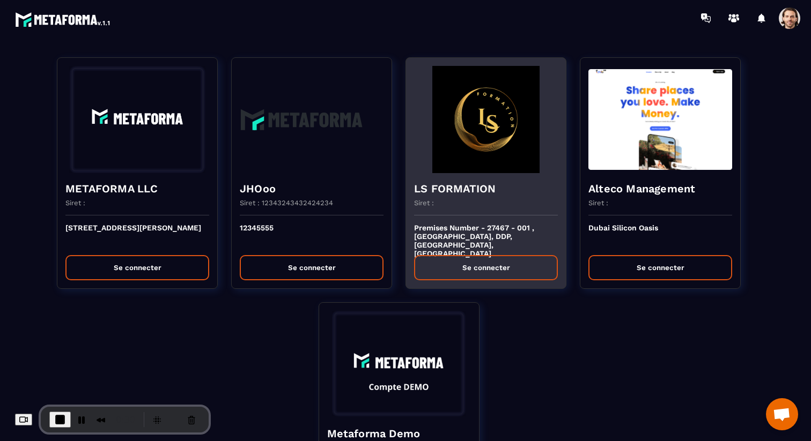  Describe the element at coordinates (311, 189) in the screenshot. I see `h4: JHOoo` at that location.